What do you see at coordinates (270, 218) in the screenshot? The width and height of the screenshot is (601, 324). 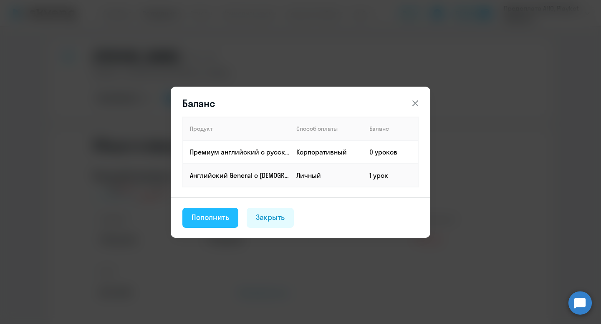 I see `button: Закрыть` at bounding box center [270, 218].